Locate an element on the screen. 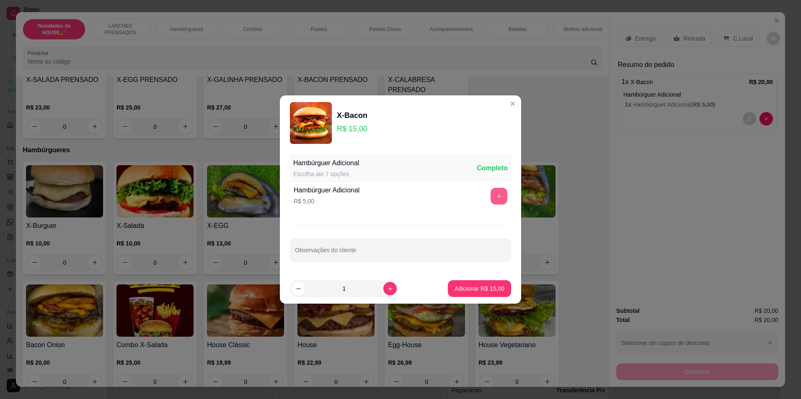 The image size is (801, 399). p: R$ 15,00 is located at coordinates (352, 129).